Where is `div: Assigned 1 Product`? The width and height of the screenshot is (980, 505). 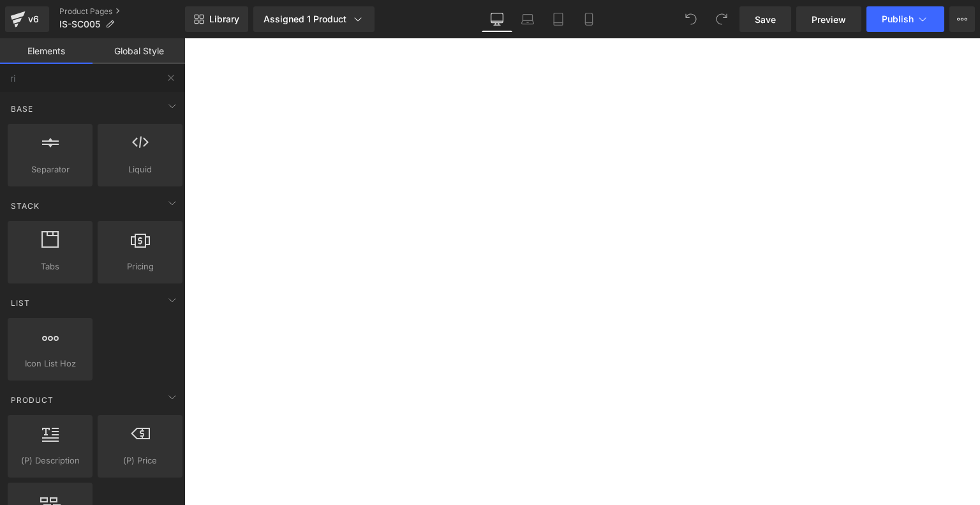 div: Assigned 1 Product is located at coordinates (314, 19).